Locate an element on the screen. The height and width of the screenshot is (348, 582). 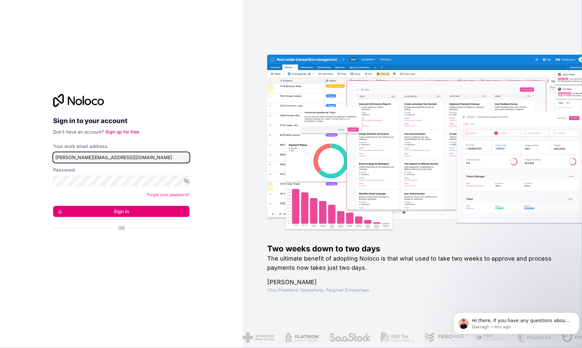
span: Don't have an account? is located at coordinates (78, 132).